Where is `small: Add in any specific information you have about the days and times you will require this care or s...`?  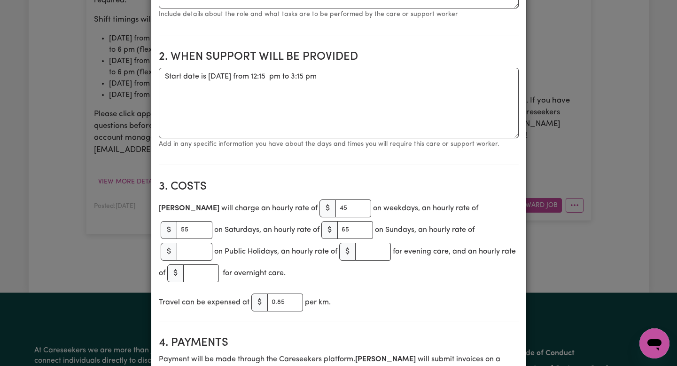
small: Add in any specific information you have about the days and times you will require this care or s... is located at coordinates (329, 144).